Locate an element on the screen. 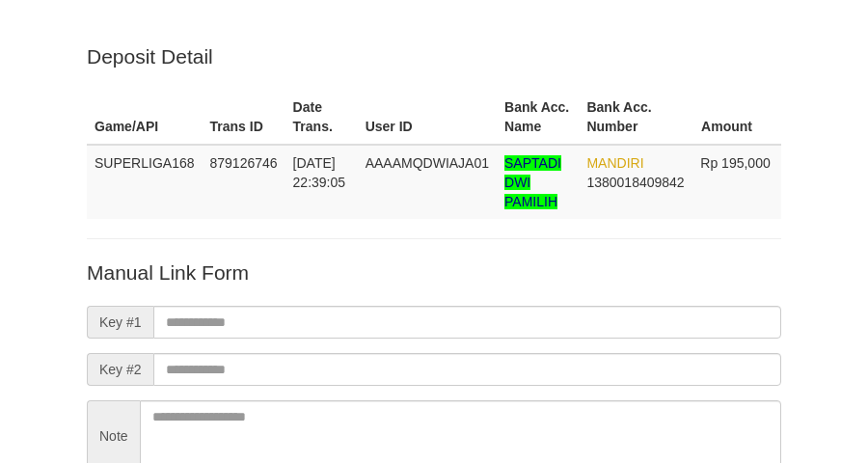 This screenshot has height=463, width=868. th: Game/API is located at coordinates (145, 117).